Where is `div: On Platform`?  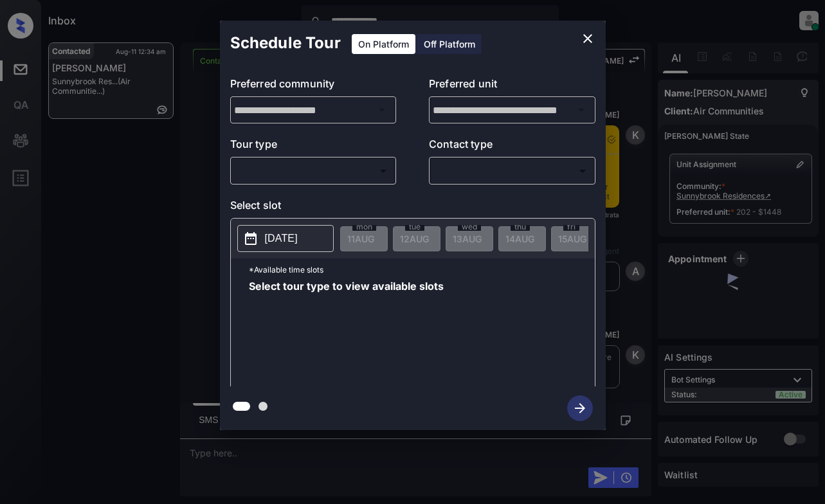 div: On Platform is located at coordinates (383, 43).